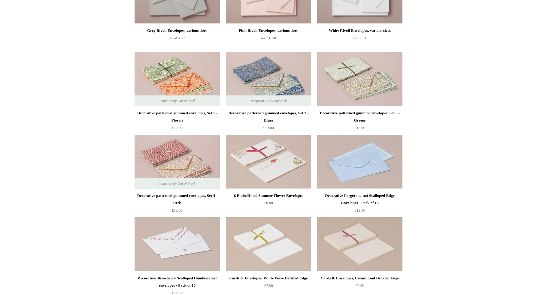 The image size is (537, 295). What do you see at coordinates (360, 245) in the screenshot?
I see `a: Cards & Envelopes, Cream Laid Deckled Edge Cards & Envelopes, Cream Laid Deckled Edge` at bounding box center [360, 245].